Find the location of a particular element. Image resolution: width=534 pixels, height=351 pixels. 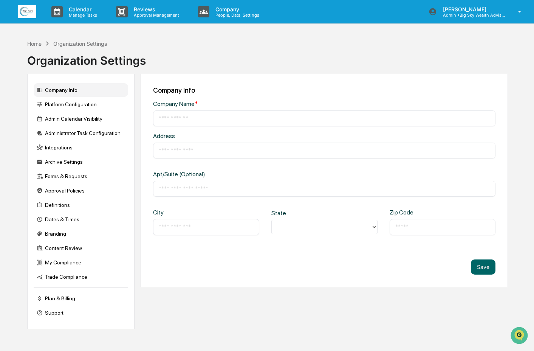

div: Definitions is located at coordinates (81, 205).